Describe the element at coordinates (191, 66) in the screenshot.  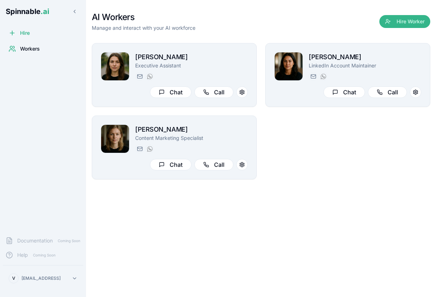
I see `p: Executive Assistant` at that location.